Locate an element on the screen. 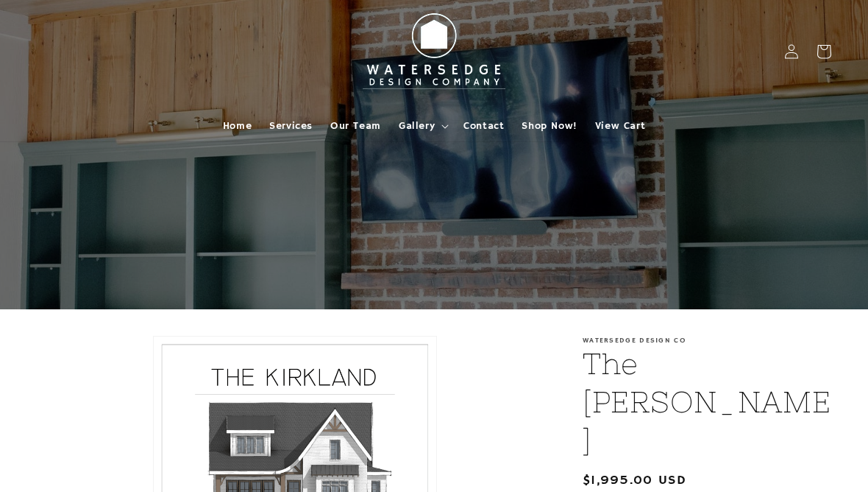 The image size is (868, 492). summary: Gallery is located at coordinates (422, 126).